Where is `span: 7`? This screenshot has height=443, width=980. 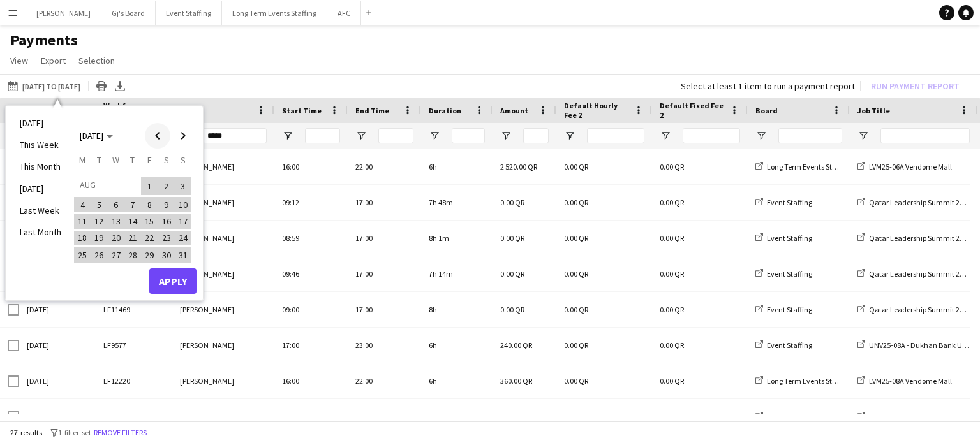 span: 7 is located at coordinates (132, 205).